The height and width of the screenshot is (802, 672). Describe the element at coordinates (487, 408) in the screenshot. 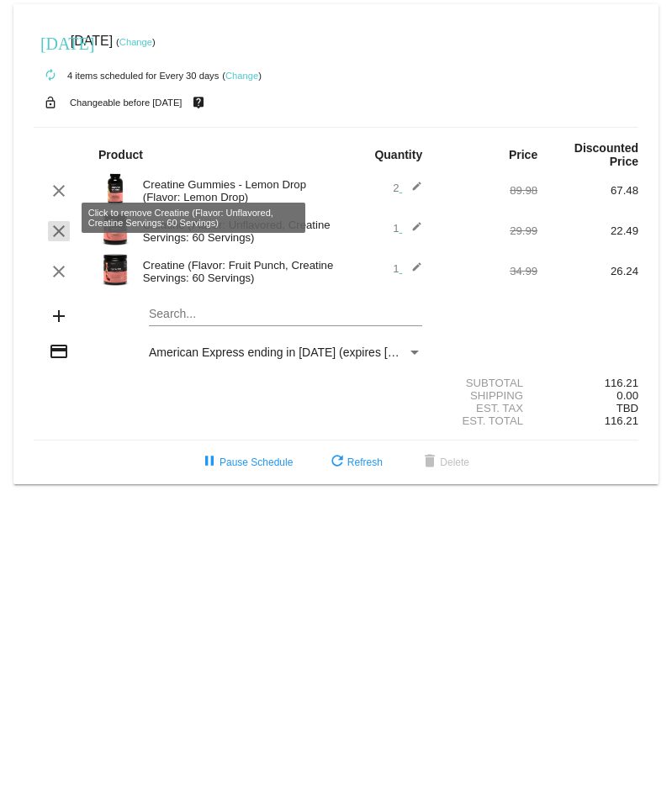

I see `div: Est. Tax` at that location.